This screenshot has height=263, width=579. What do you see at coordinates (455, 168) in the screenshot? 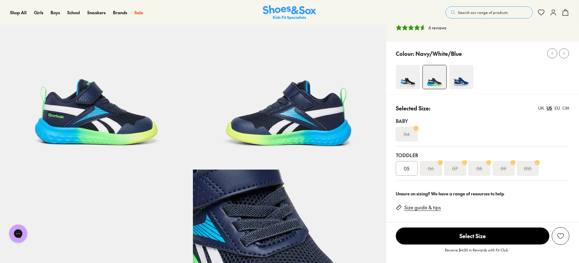
I see `s: 07` at bounding box center [455, 168].